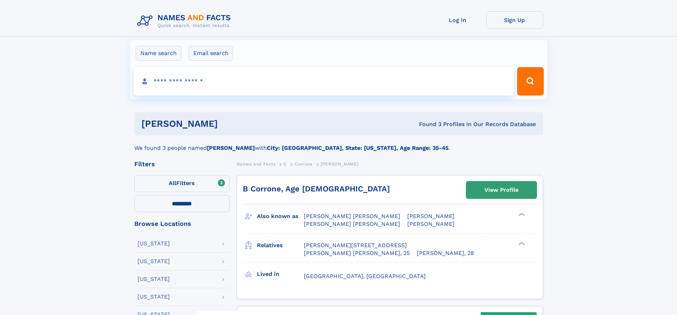 The height and width of the screenshot is (315, 677). I want to click on label: Email search, so click(211, 53).